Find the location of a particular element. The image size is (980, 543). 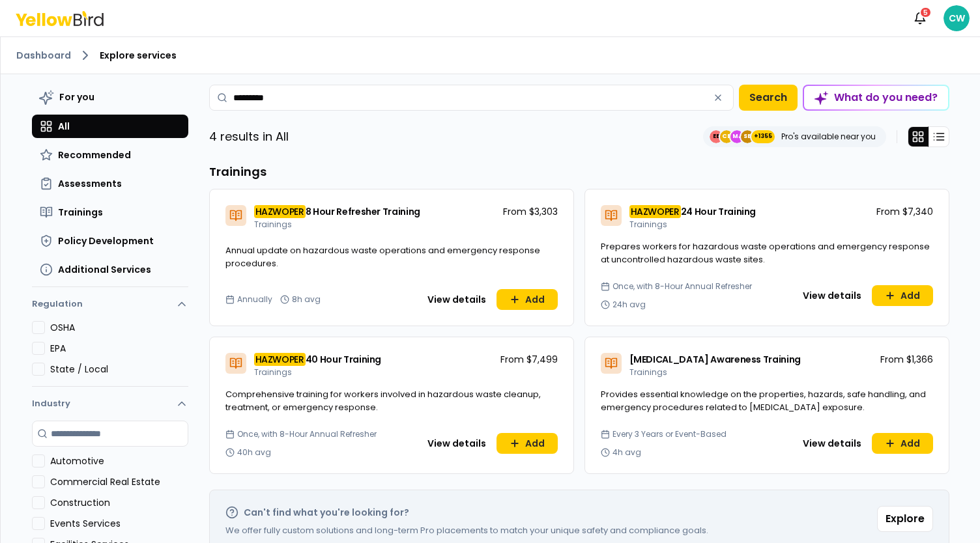

div: What do you need? is located at coordinates (876, 98).